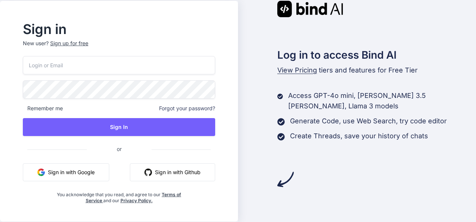 This screenshot has height=222, width=476. I want to click on img: Bind AI logo, so click(310, 9).